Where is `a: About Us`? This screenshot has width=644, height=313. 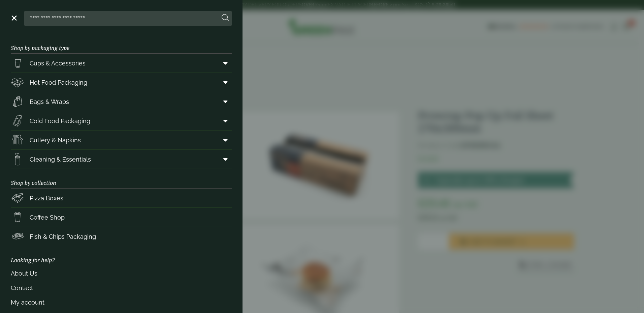 a: About Us is located at coordinates (121, 273).